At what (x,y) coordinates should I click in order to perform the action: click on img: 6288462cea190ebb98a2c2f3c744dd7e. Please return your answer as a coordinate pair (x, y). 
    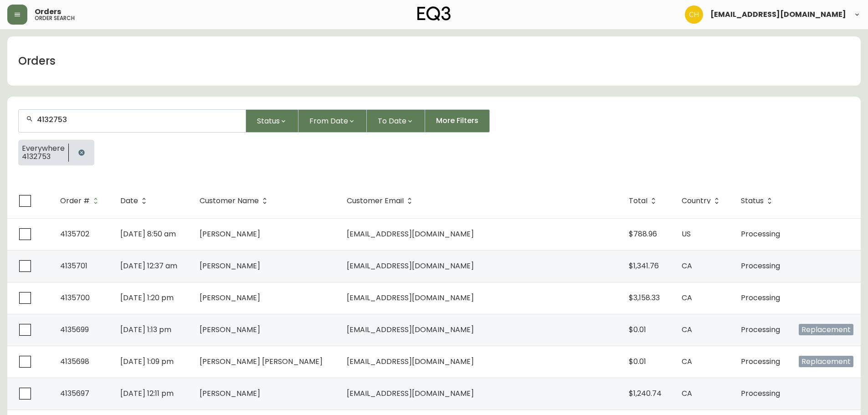
    Looking at the image, I should click on (694, 15).